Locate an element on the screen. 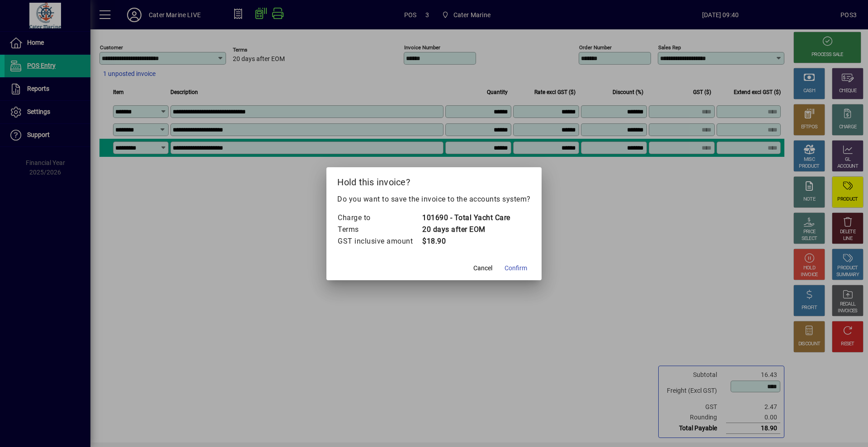 This screenshot has width=868, height=447. td: 101690 - Total Yacht Care is located at coordinates (466, 218).